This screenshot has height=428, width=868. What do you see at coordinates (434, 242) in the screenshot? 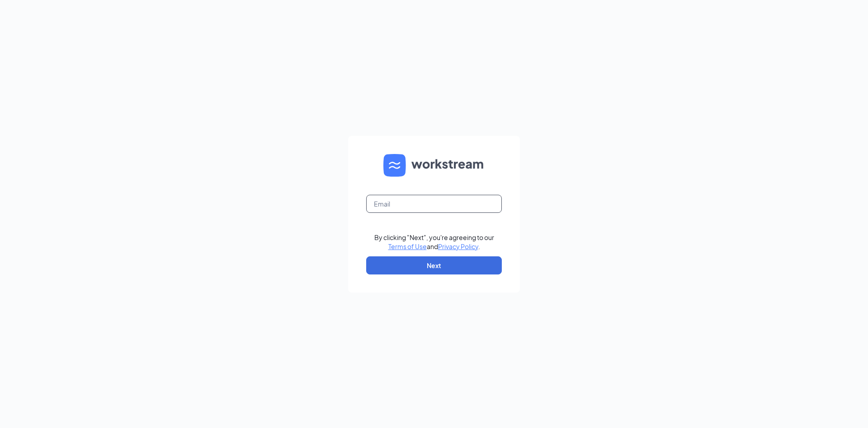
I see `div: By clicking "Next", you're agreeing to our and .` at bounding box center [434, 242].